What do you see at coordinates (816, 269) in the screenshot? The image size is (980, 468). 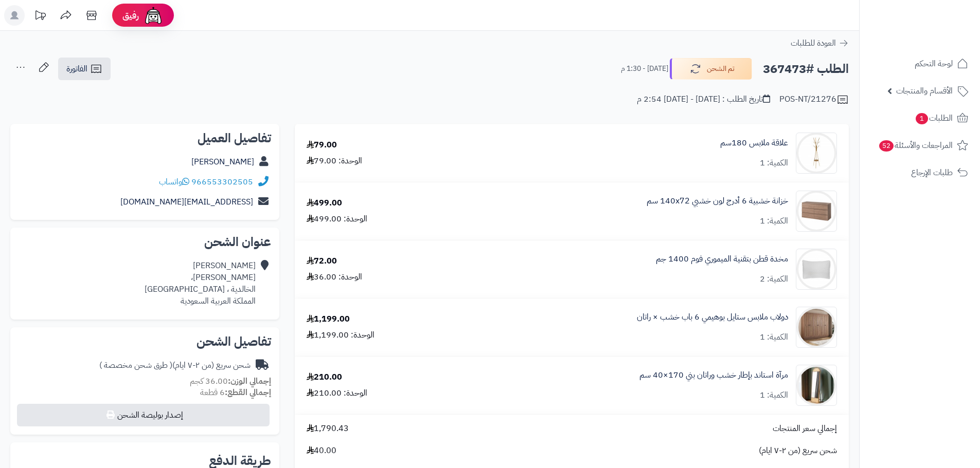 I see `img: 1748940505-1-90x90.jpg` at bounding box center [816, 269].